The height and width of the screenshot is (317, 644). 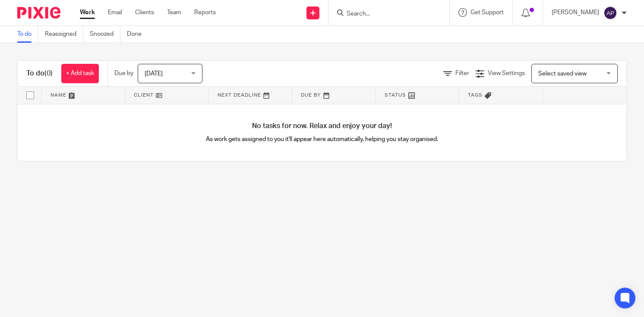 What do you see at coordinates (145, 12) in the screenshot?
I see `a: Clients` at bounding box center [145, 12].